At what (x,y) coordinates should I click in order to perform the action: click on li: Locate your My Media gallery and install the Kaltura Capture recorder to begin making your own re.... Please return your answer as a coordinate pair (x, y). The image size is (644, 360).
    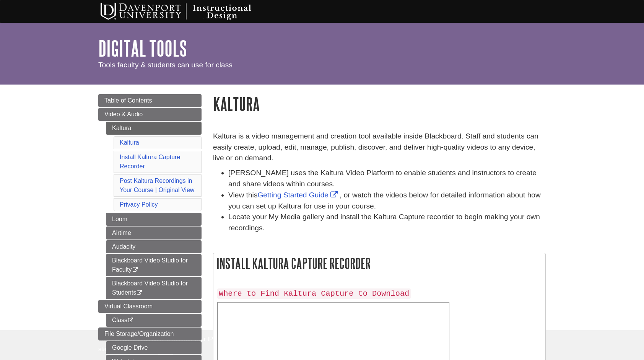
    Looking at the image, I should click on (387, 223).